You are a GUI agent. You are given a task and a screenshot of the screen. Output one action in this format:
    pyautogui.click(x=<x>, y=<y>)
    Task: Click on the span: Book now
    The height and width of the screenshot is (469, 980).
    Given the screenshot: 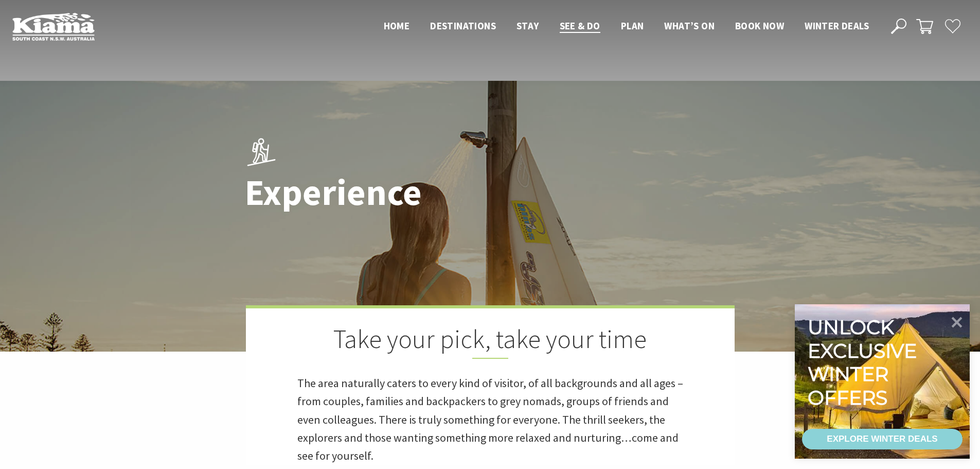 What is the action you would take?
    pyautogui.click(x=759, y=26)
    